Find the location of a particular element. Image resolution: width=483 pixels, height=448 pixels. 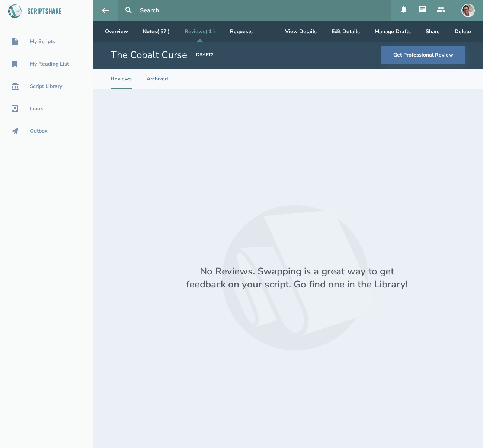

a: Requests is located at coordinates (242, 31).